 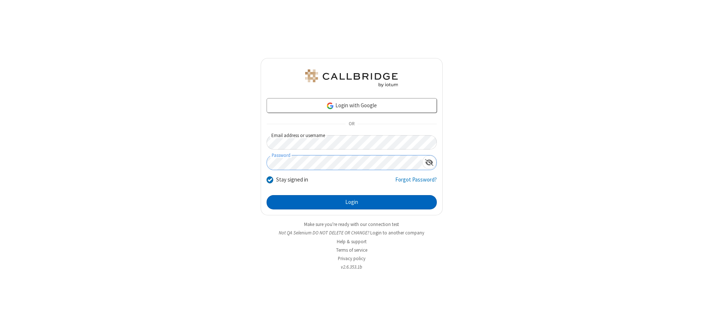 I want to click on a: Terms of service, so click(x=352, y=250).